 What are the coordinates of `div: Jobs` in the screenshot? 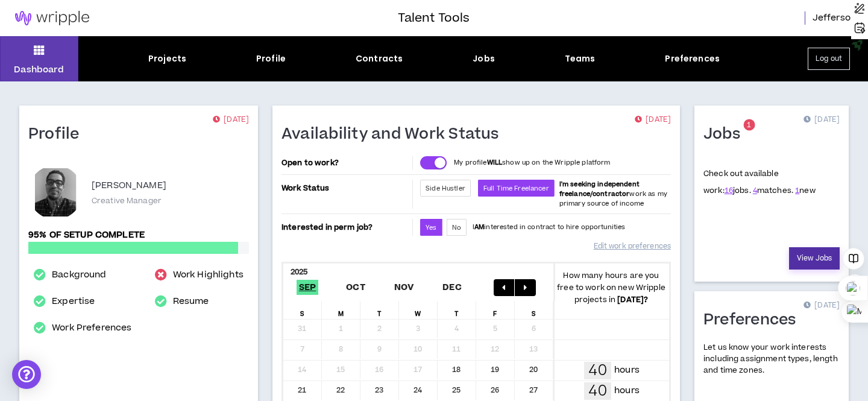 It's located at (483, 58).